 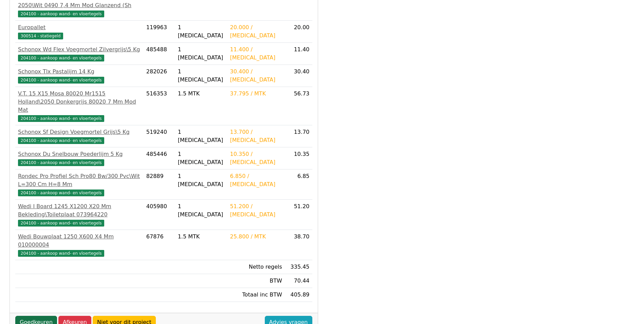 What do you see at coordinates (256, 237) in the screenshot?
I see `div: 25.800 / MTK` at bounding box center [256, 237].